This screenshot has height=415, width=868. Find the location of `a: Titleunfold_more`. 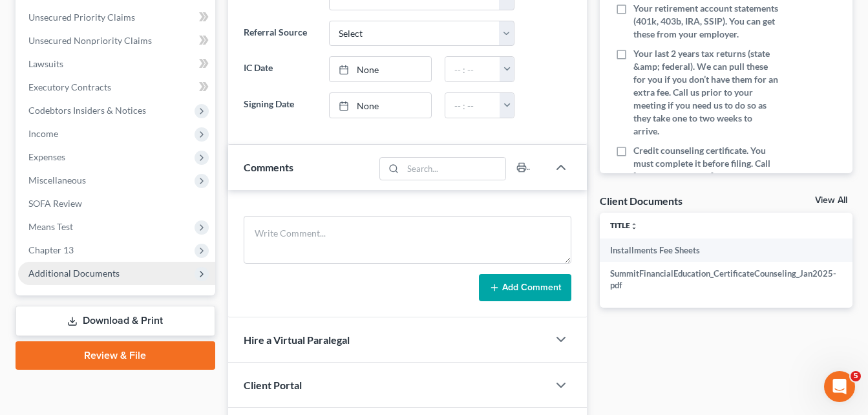

a: Titleunfold_more is located at coordinates (623, 225).